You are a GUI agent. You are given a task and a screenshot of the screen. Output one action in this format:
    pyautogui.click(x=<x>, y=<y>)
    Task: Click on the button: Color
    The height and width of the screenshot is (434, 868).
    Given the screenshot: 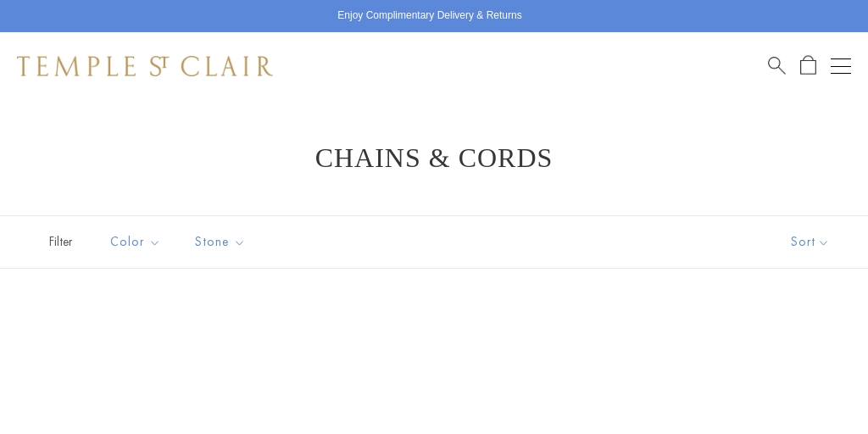 What is the action you would take?
    pyautogui.click(x=135, y=242)
    